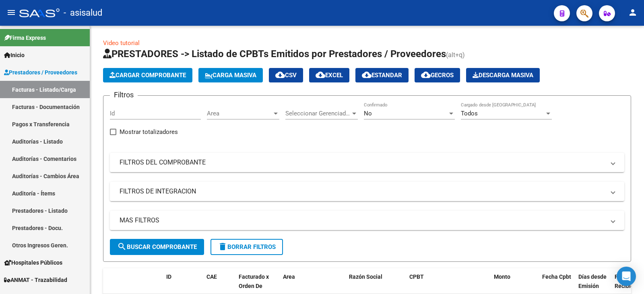 The width and height of the screenshot is (644, 294). What do you see at coordinates (362, 191) in the screenshot?
I see `mat-panel-title: FILTROS DE INTEGRACION` at bounding box center [362, 191].